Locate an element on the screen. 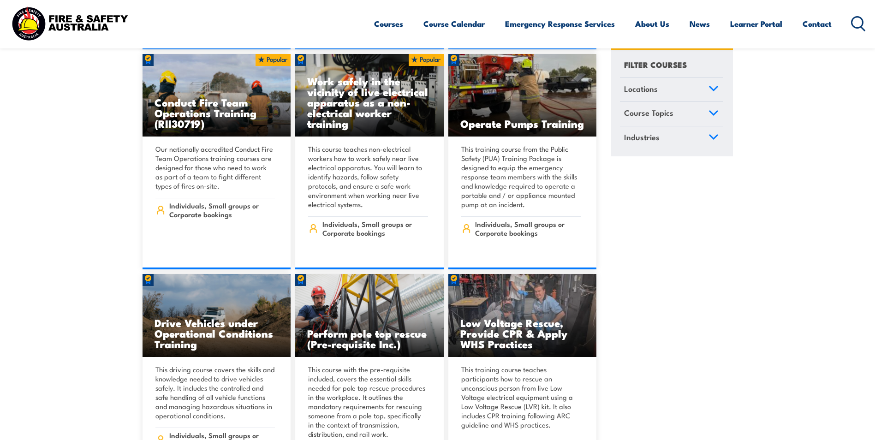 This screenshot has height=440, width=875. img: Drive Vehicles under Operational Conditions TRAINING is located at coordinates (217, 316).